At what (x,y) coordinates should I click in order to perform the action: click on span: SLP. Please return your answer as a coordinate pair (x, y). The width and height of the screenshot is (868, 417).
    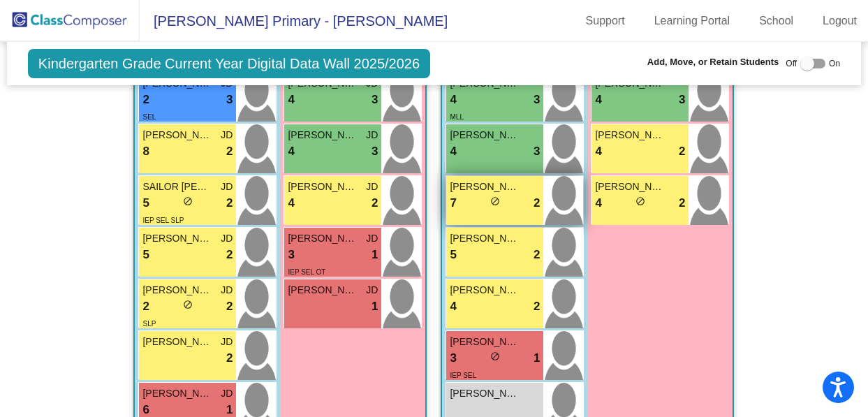
    Looking at the image, I should click on (149, 323).